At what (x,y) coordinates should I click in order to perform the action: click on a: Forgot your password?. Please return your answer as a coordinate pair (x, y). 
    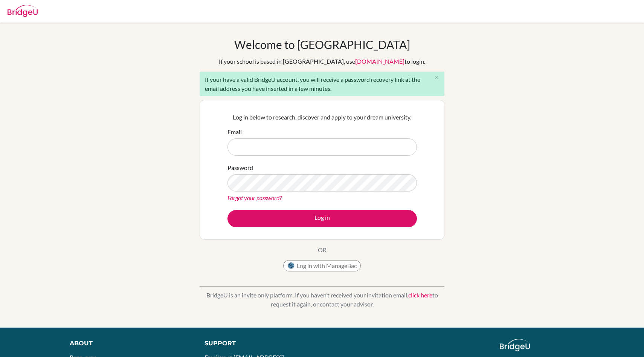
    Looking at the image, I should click on (255, 198).